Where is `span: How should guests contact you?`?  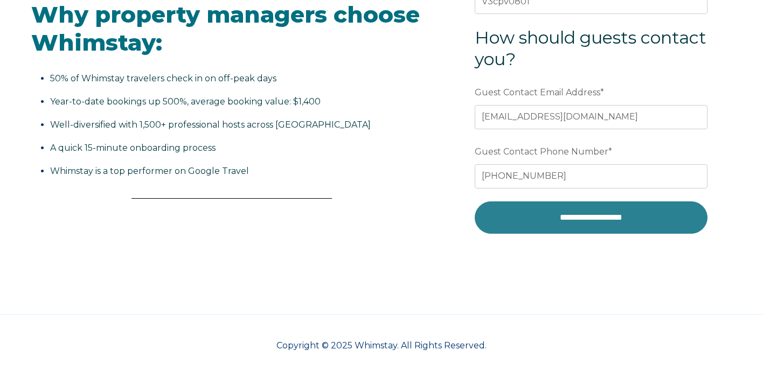
span: How should guests contact you? is located at coordinates (591, 48).